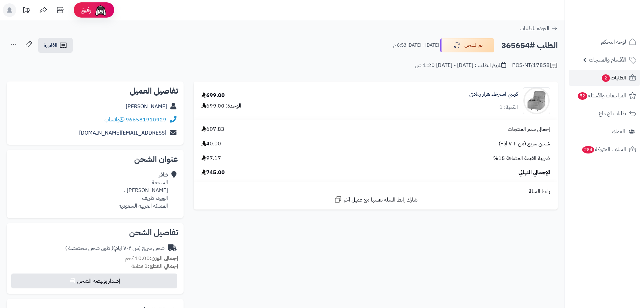 The image size is (644, 308). I want to click on div: الوحدة: 699.00, so click(221, 106).